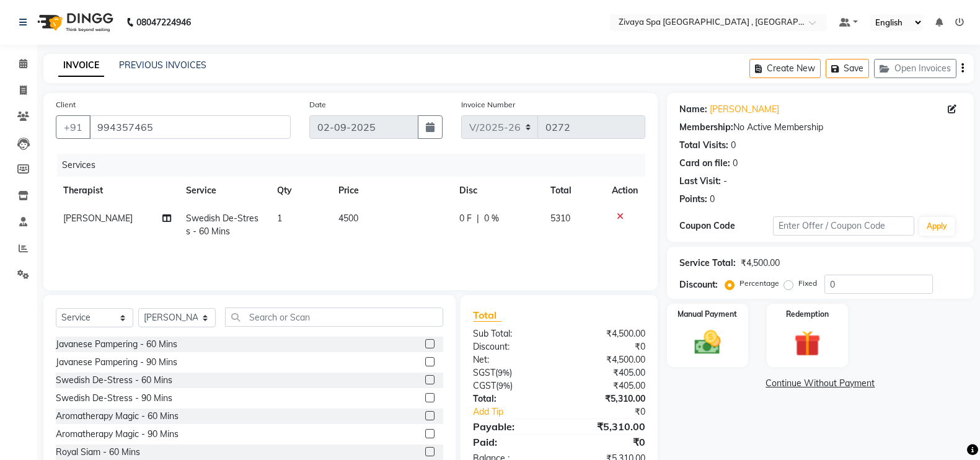 Image resolution: width=980 pixels, height=460 pixels. Describe the element at coordinates (707, 263) in the screenshot. I see `div: Service Total:` at that location.